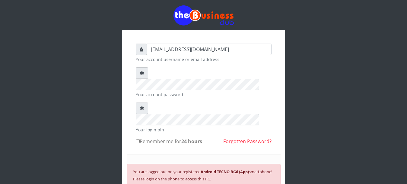  I want to click on b: 24 hours, so click(191, 142).